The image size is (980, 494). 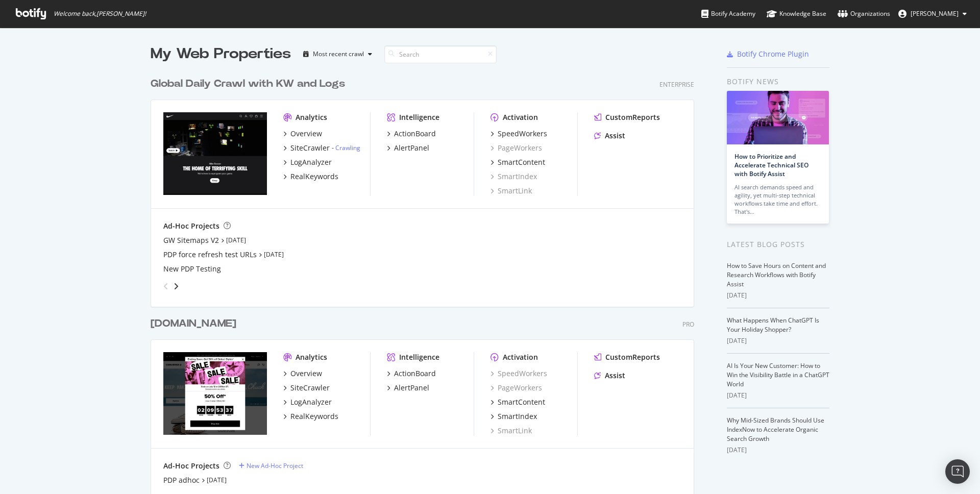 What do you see at coordinates (215, 394) in the screenshot?
I see `img: www.converse.com` at bounding box center [215, 394].